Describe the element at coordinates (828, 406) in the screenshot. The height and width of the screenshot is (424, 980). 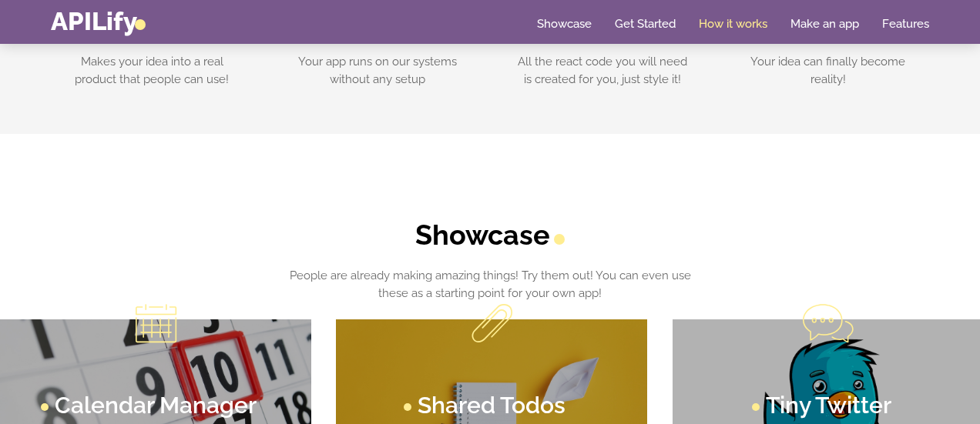
I see `h3: Tiny Twitter` at that location.